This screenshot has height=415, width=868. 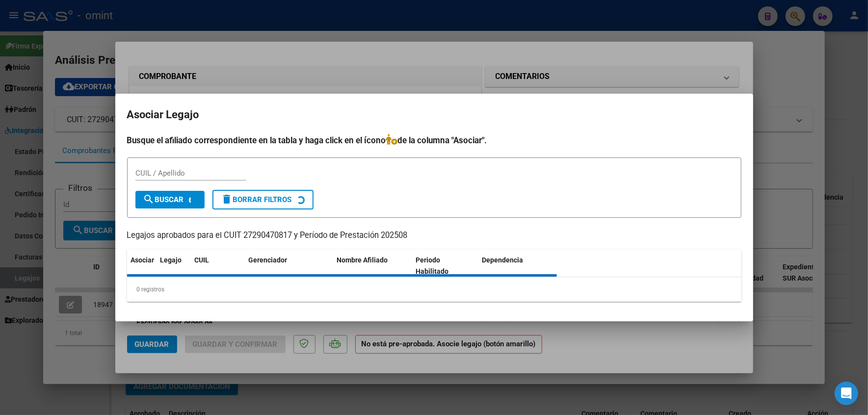 I want to click on span: Borrar Filtros, so click(x=257, y=200).